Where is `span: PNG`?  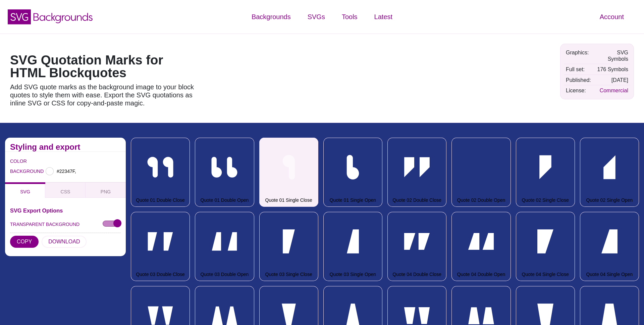
span: PNG is located at coordinates (106, 192).